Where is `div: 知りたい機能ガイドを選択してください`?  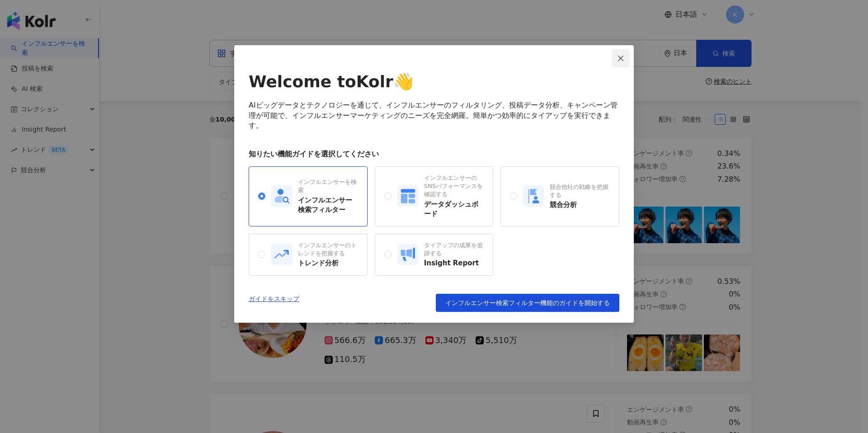 div: 知りたい機能ガイドを選択してください is located at coordinates (434, 154).